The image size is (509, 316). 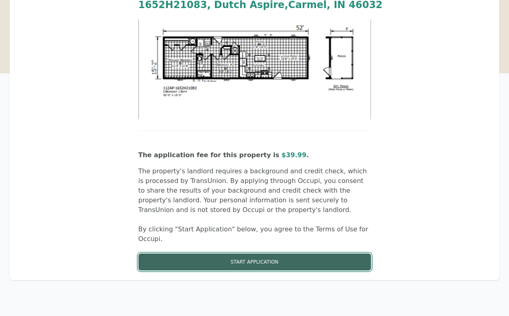 What do you see at coordinates (255, 69) in the screenshot?
I see `img: Screenshot%202025-05-27%20at%205.02.18%C3%A2%C2%80%C2%AFPM.png` at bounding box center [255, 69].